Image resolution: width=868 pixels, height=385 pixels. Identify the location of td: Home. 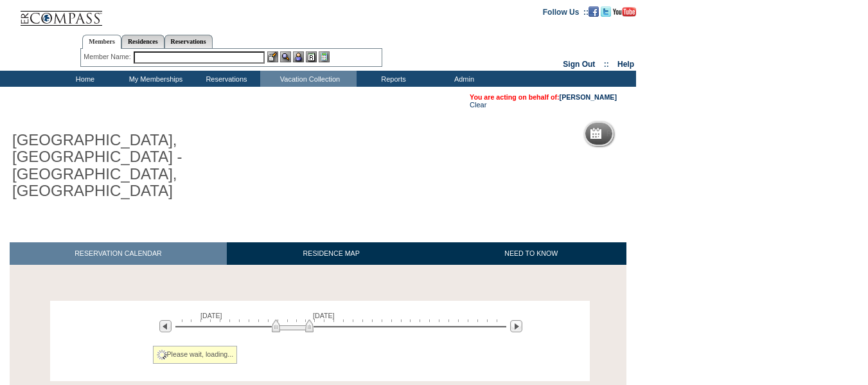
(83, 79).